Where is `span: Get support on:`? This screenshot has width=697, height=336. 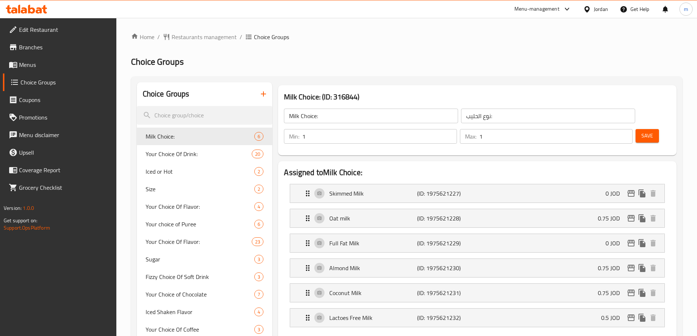 span: Get support on: is located at coordinates (20, 221).